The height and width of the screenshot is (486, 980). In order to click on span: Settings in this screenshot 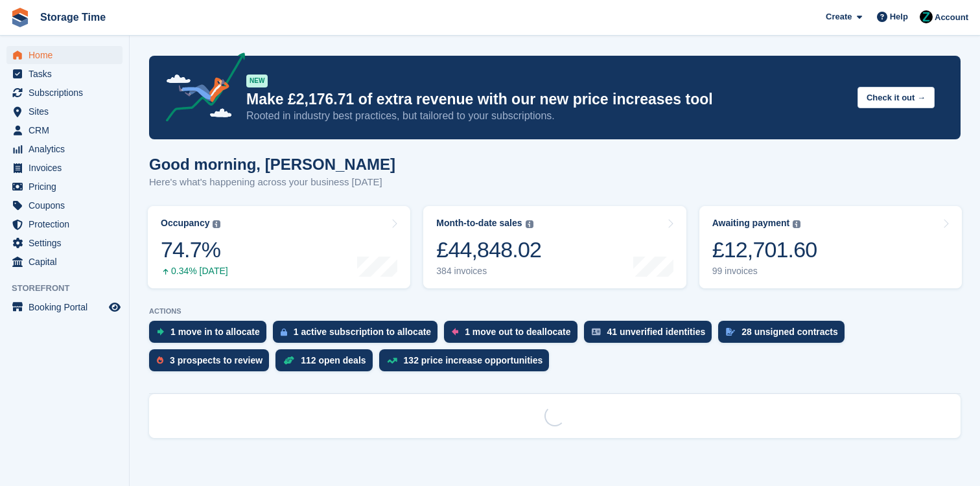, I will do `click(67, 243)`.